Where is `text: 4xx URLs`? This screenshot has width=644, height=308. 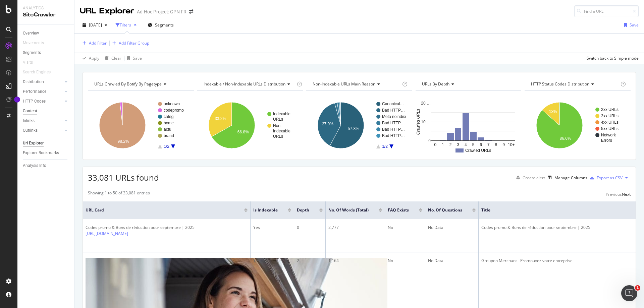 text: 4xx URLs is located at coordinates (610, 122).